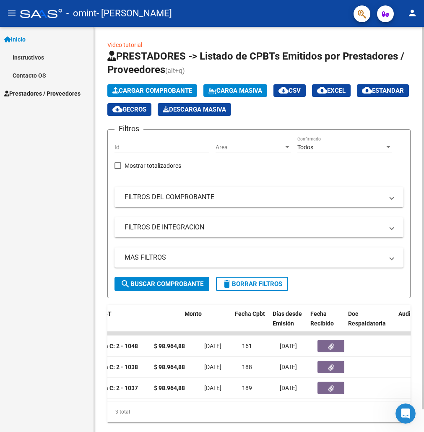 Image resolution: width=424 pixels, height=432 pixels. I want to click on span: PRESTADORES -> Listado de CPBTs Emitidos por Prestadores / Proveedores, so click(256, 63).